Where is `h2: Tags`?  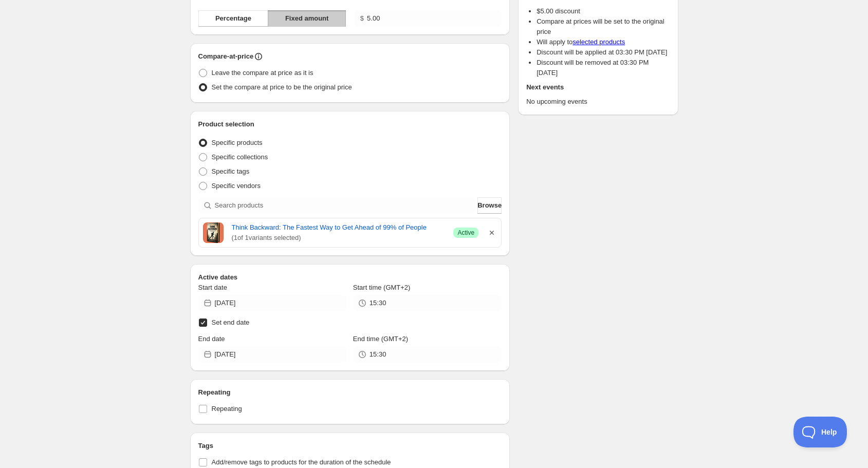 h2: Tags is located at coordinates (350, 446).